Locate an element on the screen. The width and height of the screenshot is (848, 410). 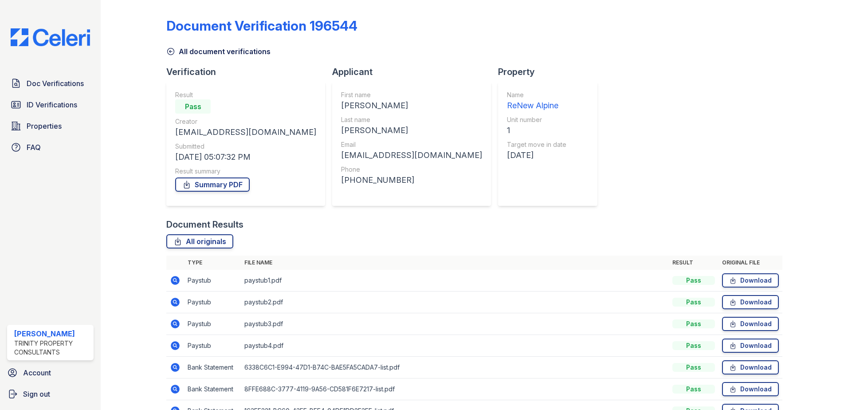
span: Properties is located at coordinates (44, 126).